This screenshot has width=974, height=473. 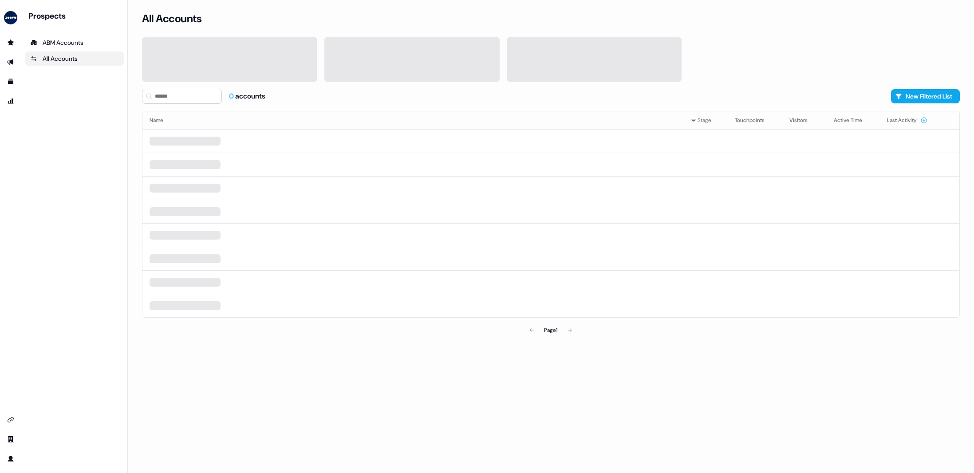 I want to click on a: Go to integrations, so click(x=11, y=420).